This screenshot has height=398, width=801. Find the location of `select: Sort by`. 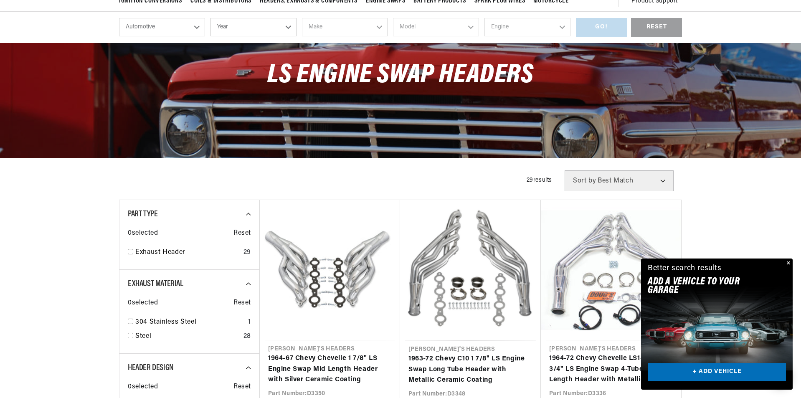

select: Sort by is located at coordinates (619, 181).